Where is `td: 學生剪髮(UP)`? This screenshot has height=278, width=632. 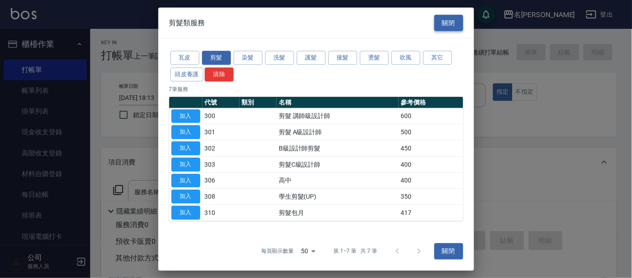
td: 學生剪髮(UP) is located at coordinates (338, 197).